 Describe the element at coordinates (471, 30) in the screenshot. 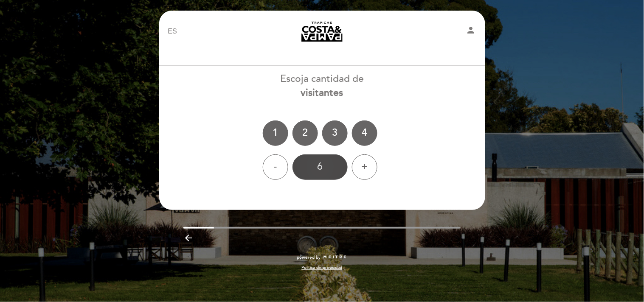

I see `i: person` at that location.